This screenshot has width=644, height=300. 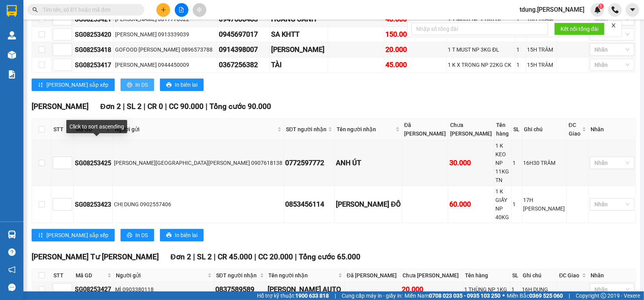 What do you see at coordinates (464, 296) in the screenshot?
I see `strong: 0708 023 035 - 0935 103 250` at bounding box center [464, 296].